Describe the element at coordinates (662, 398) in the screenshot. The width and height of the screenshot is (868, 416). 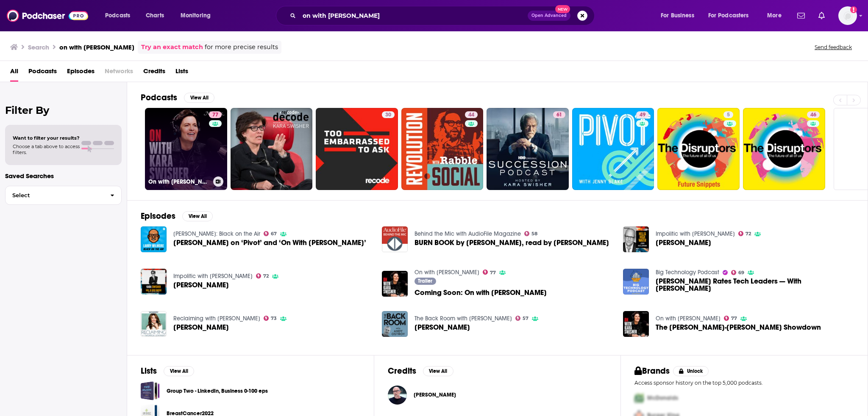
I see `span: McDonalds` at that location.